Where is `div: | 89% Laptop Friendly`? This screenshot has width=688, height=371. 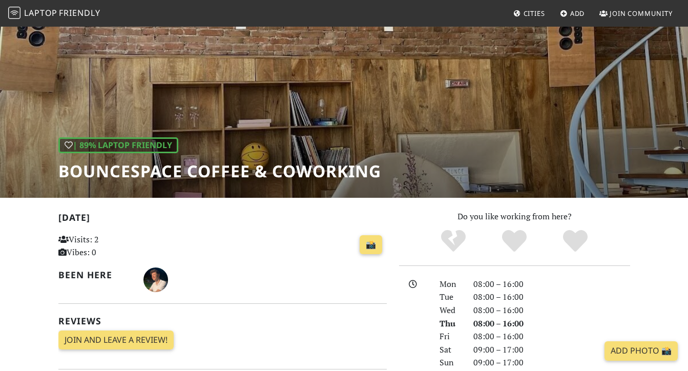
div: | 89% Laptop Friendly is located at coordinates (118, 146).